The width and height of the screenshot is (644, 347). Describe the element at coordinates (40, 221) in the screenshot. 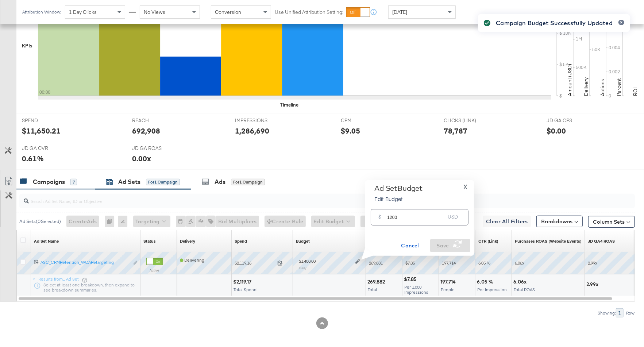

I see `div: Ad Sets ( 0 Selected)` at that location.